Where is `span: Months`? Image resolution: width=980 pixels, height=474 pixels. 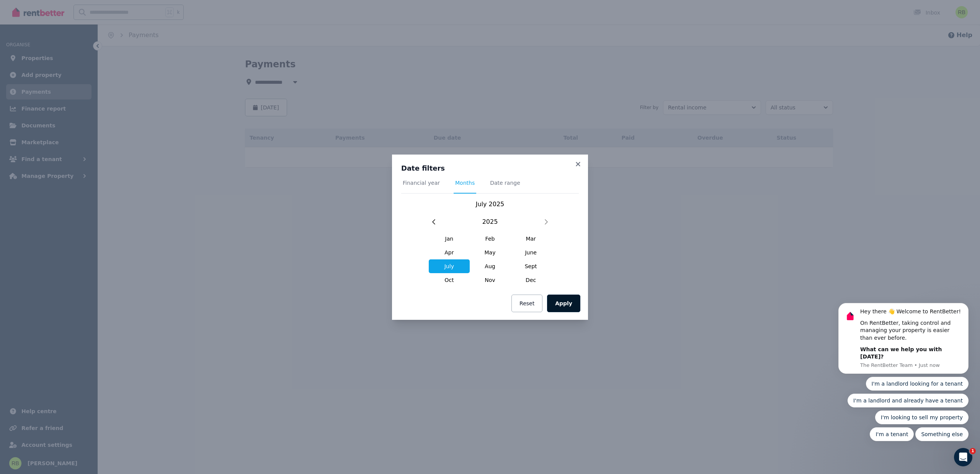
span: Months is located at coordinates (465, 183).